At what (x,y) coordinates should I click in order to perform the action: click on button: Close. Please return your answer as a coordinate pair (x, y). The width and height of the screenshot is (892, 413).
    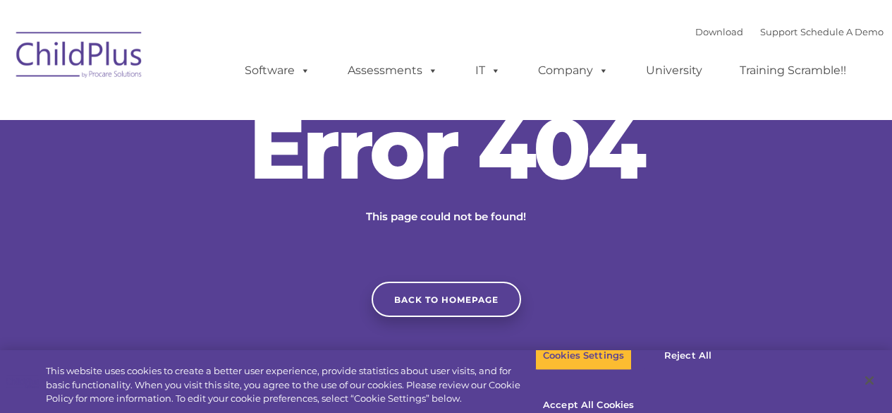
    Looking at the image, I should click on (870, 380).